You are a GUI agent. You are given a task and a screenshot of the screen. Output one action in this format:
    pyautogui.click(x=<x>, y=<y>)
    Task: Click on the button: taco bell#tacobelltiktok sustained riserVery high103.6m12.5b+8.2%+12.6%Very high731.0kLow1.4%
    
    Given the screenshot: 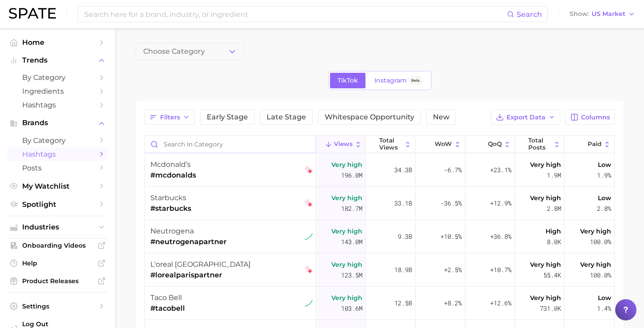 What is the action you would take?
    pyautogui.click(x=380, y=303)
    